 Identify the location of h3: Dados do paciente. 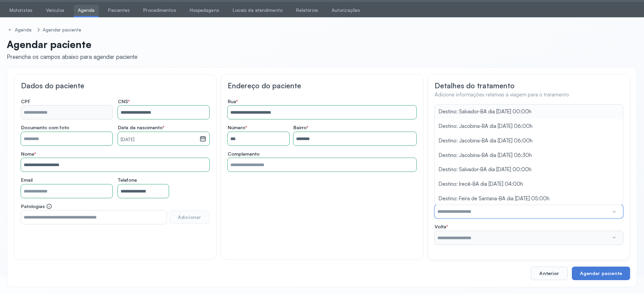
(115, 85).